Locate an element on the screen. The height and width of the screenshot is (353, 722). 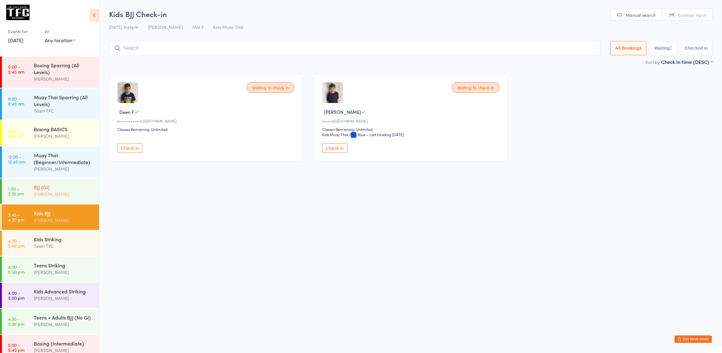
h2: Kids BJJ Check-in is located at coordinates (411, 14).